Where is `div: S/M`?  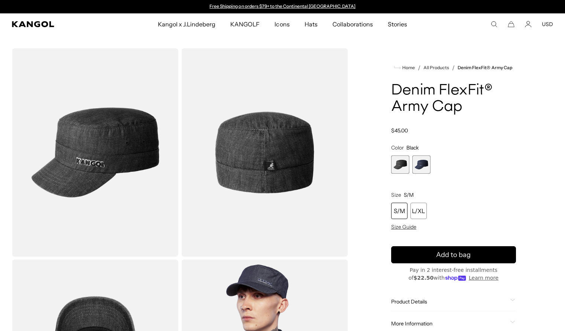 div: S/M is located at coordinates (399, 211).